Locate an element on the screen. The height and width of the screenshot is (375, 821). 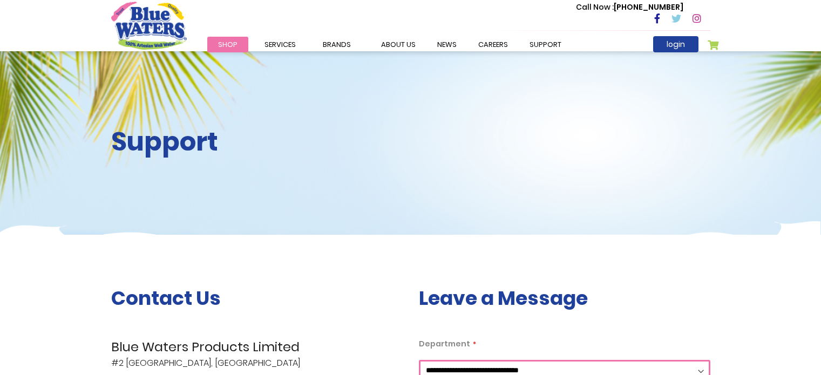
a: store logo is located at coordinates (149, 25).